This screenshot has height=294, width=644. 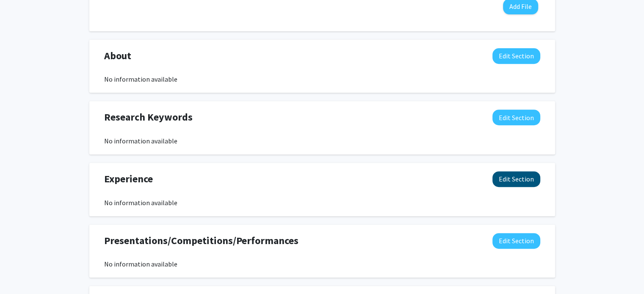 I want to click on span: About, so click(x=118, y=56).